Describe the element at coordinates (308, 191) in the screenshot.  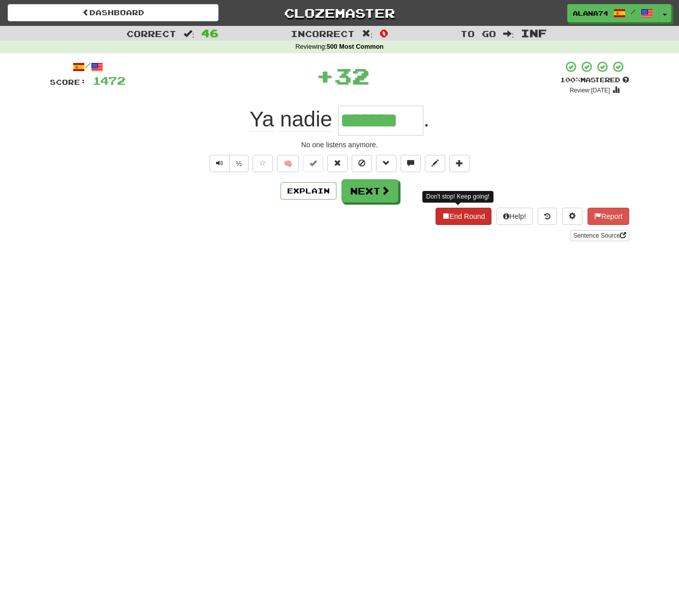
I see `button: Explain` at that location.